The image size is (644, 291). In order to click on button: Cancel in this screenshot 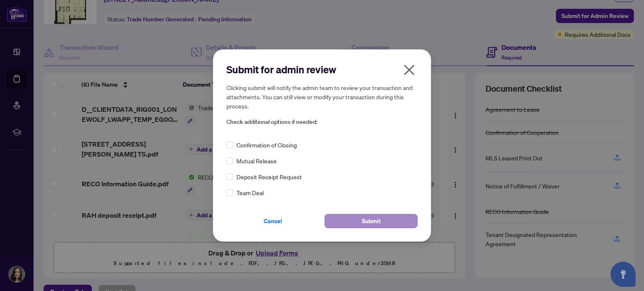, I will do `click(273, 221)`.